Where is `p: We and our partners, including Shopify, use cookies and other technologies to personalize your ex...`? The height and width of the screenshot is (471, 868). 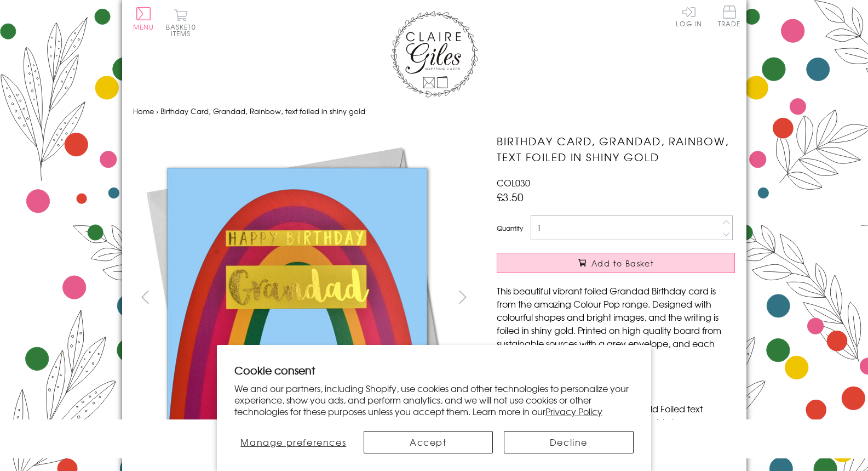
p: We and our partners, including Shopify, use cookies and other technologies to personalize your ex... is located at coordinates (434, 400).